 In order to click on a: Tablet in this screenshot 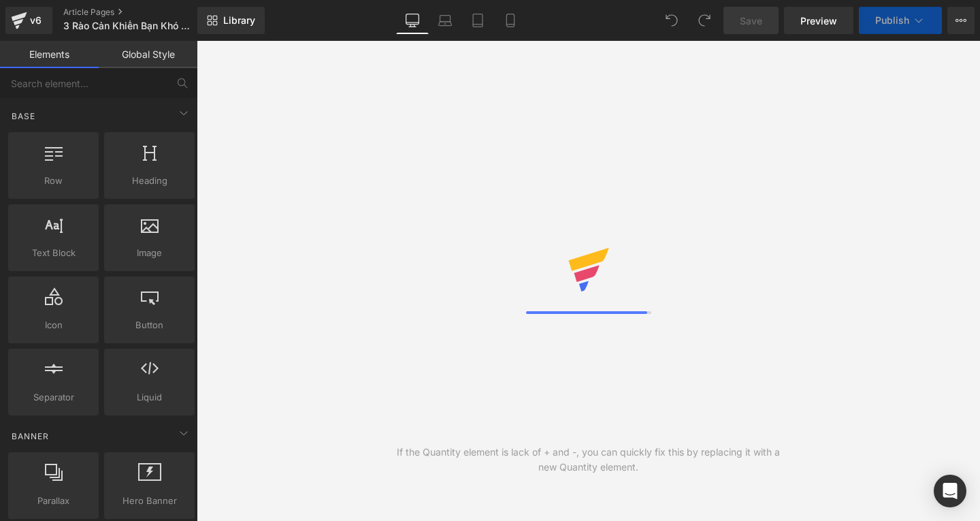, I will do `click(478, 21)`.